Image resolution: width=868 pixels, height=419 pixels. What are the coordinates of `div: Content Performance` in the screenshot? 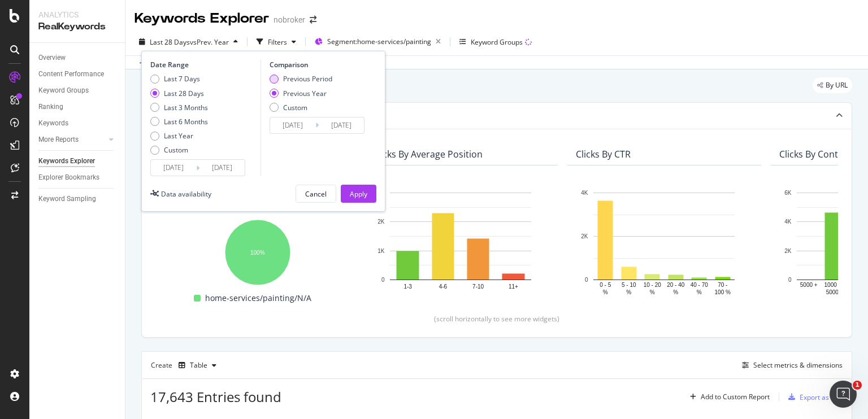 It's located at (71, 74).